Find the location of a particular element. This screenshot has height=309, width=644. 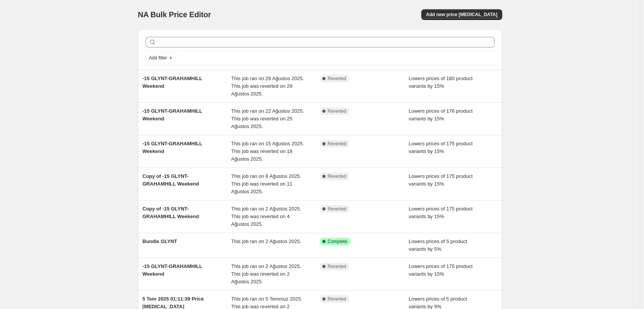

span: Lowers prices of 5 product variants by 5% is located at coordinates (438, 245).